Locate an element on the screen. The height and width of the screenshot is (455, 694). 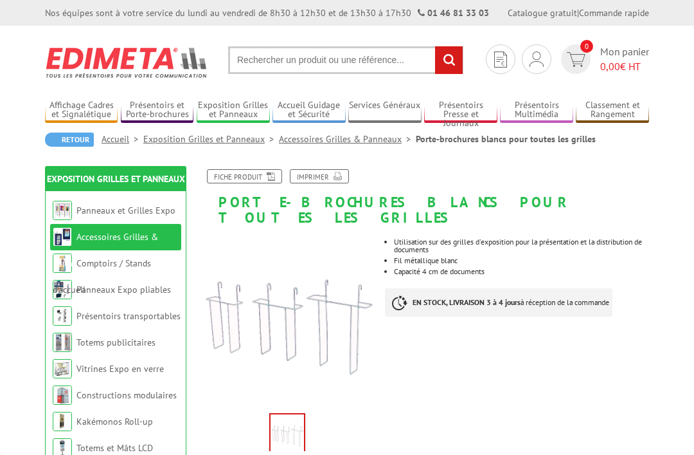
li: Fil métallique blanc is located at coordinates (521, 260).